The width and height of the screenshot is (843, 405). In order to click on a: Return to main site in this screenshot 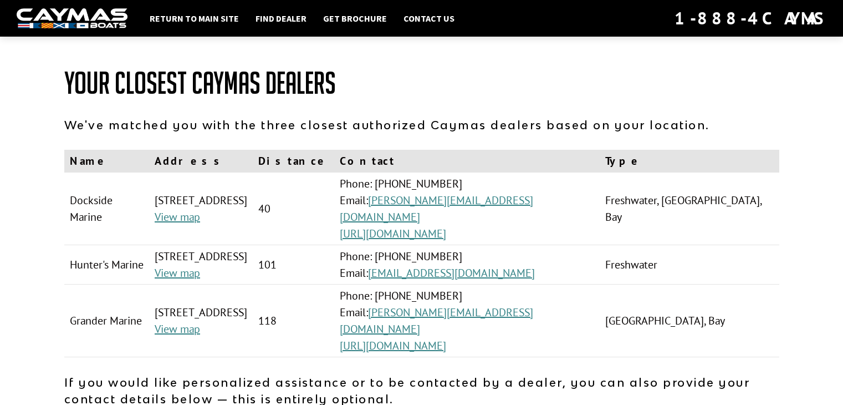, I will do `click(194, 18)`.